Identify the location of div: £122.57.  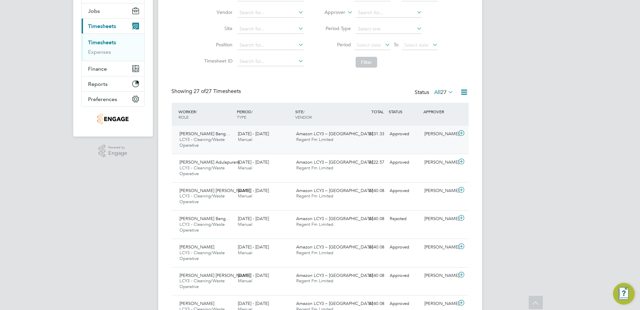
(370, 162).